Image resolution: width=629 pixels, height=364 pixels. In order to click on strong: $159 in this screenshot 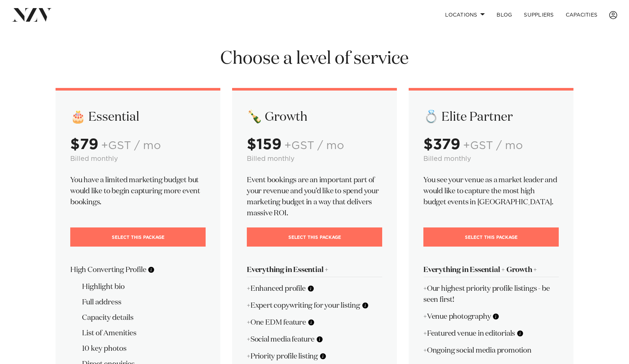, I will do `click(264, 144)`.